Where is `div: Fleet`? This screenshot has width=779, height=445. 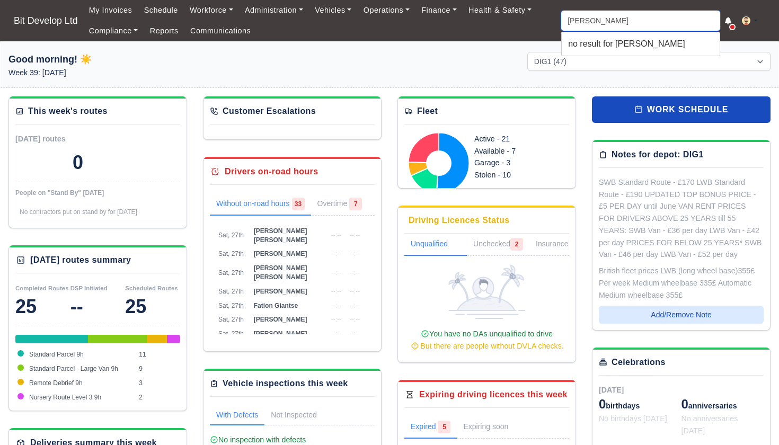 div: Fleet is located at coordinates (427, 111).